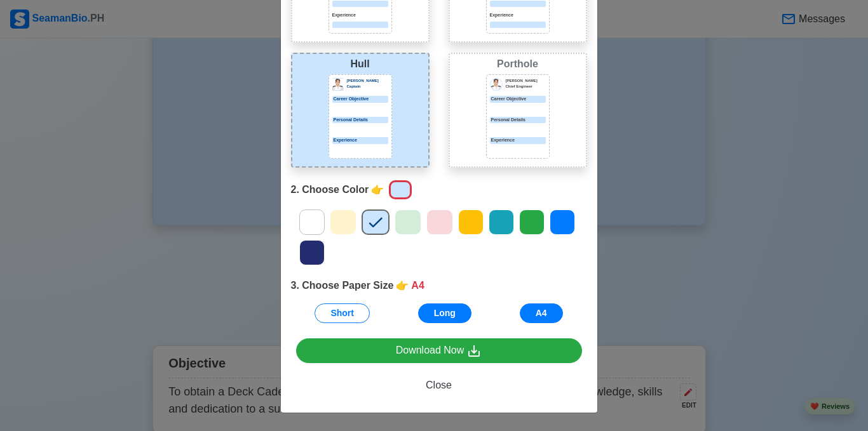  What do you see at coordinates (439, 190) in the screenshot?
I see `div: 2. Choose Color` at bounding box center [439, 190].